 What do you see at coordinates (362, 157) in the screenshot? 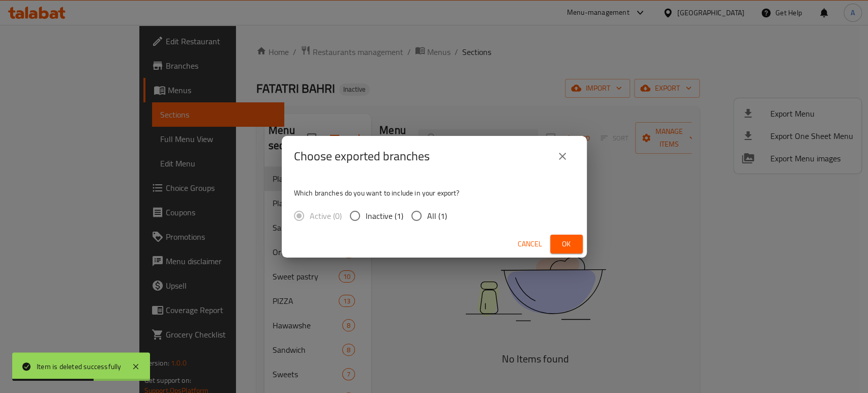
I see `h2: Choose exported branches` at bounding box center [362, 157].